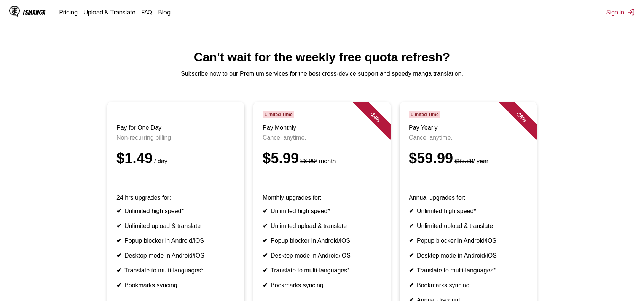 The image size is (644, 301). What do you see at coordinates (176, 198) in the screenshot?
I see `p: 24 hrs upgrades for:` at bounding box center [176, 198].